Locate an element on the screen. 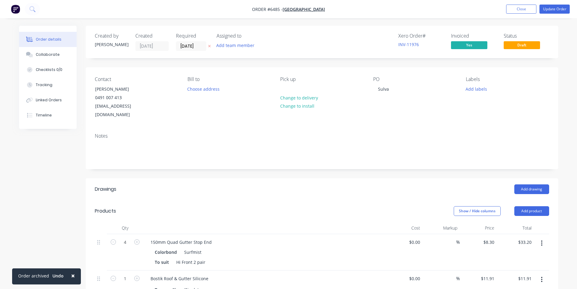 The image size is (577, 289). div: Tracking is located at coordinates (44, 85).